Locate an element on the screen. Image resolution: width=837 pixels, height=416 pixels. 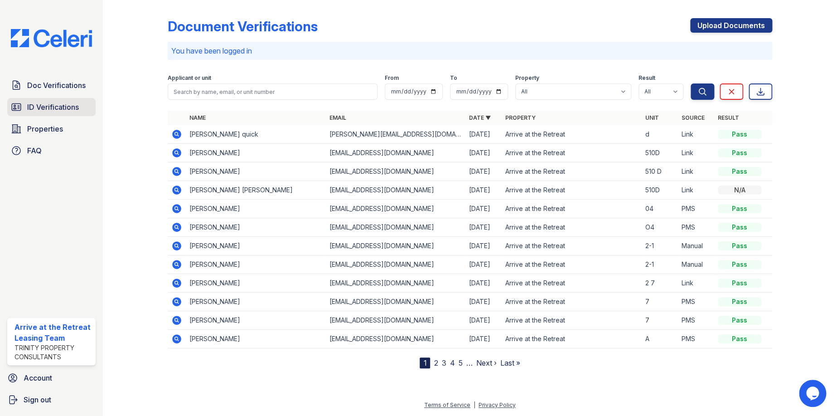
span: Properties is located at coordinates (45, 129).